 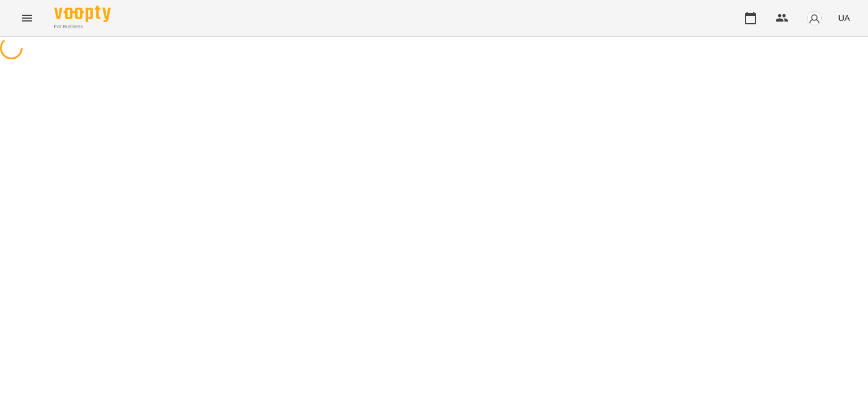 What do you see at coordinates (82, 27) in the screenshot?
I see `span: For Business` at bounding box center [82, 27].